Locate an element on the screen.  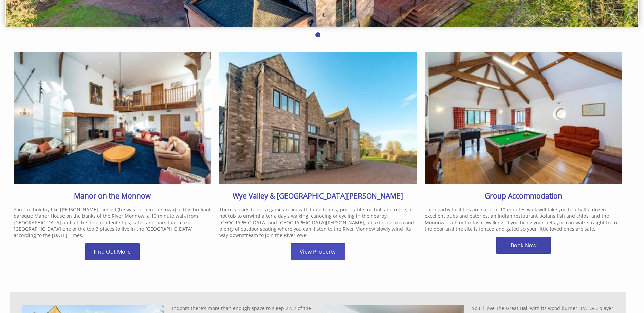
p: The nearby facilities are superb: 10 minutes walk will take you to a half a dozen excellent pubs ... is located at coordinates (523, 219).